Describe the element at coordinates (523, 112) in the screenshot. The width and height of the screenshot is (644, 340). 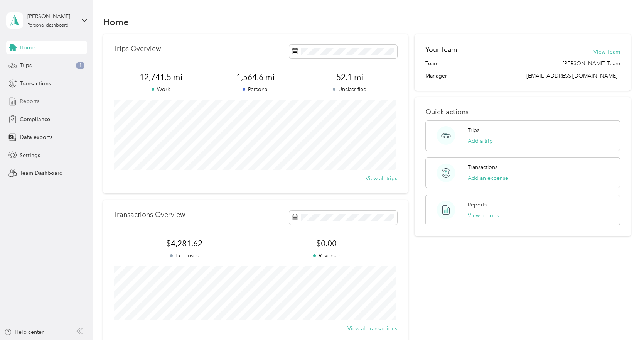
I see `p: Quick actions` at that location.